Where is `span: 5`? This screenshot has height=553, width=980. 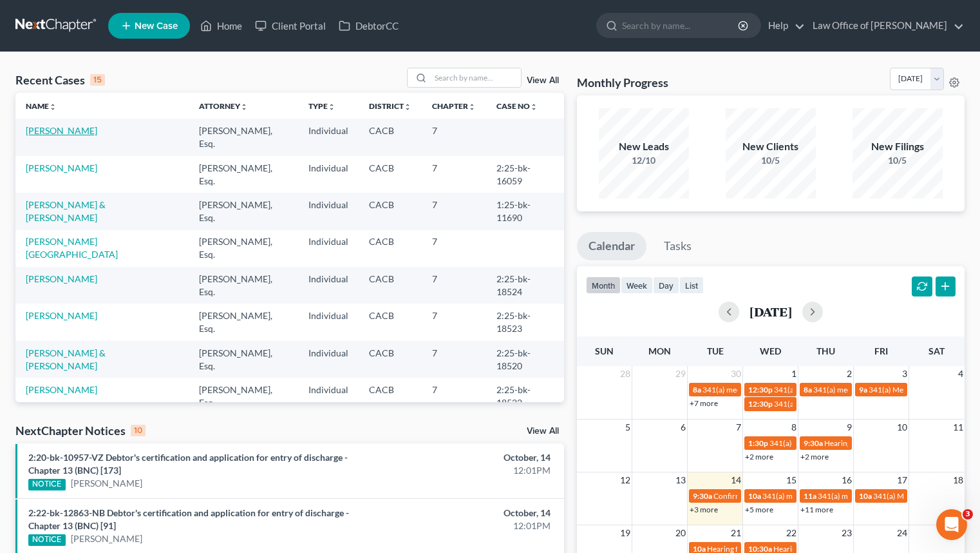
span: 5 is located at coordinates (628, 427).